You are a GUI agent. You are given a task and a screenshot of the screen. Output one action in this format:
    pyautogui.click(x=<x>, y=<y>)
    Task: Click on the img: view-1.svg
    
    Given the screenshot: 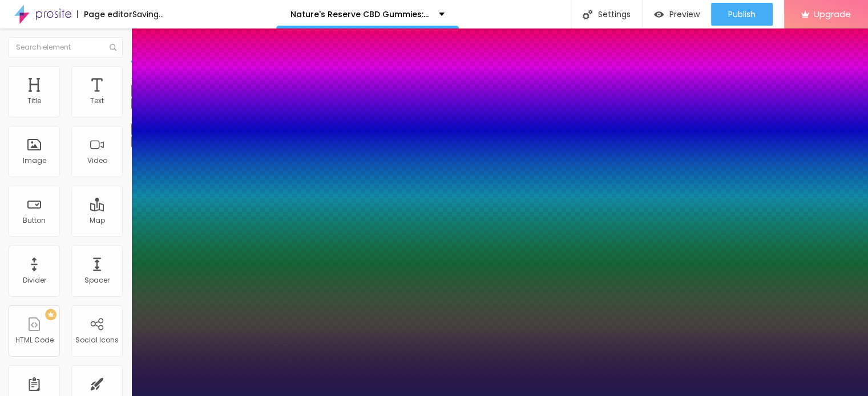 What is the action you would take?
    pyautogui.click(x=658, y=15)
    